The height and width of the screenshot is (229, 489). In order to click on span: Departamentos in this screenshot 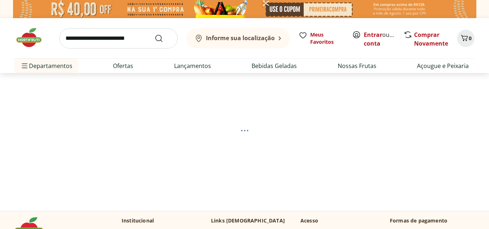, I will do `click(46, 66)`.